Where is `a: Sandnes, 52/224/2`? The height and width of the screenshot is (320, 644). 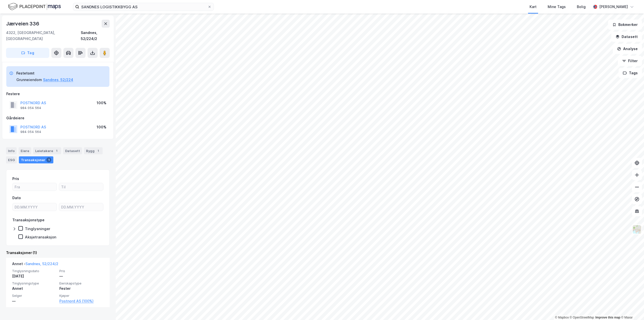 a: Sandnes, 52/224/2 is located at coordinates (42, 264).